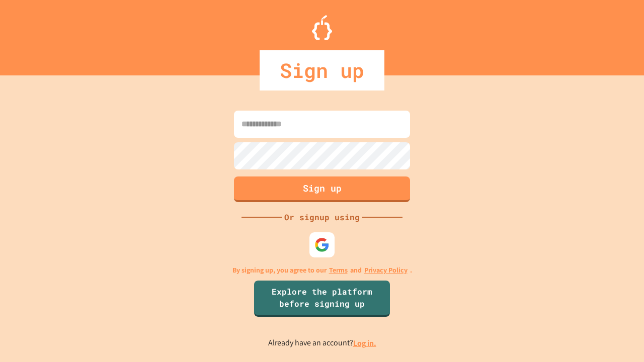  Describe the element at coordinates (322, 28) in the screenshot. I see `img: Logo.svg` at that location.